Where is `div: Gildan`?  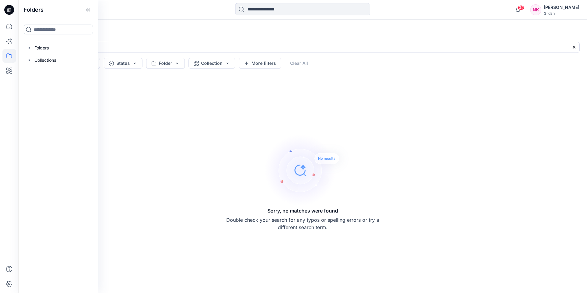
div: Gildan is located at coordinates (562, 13).